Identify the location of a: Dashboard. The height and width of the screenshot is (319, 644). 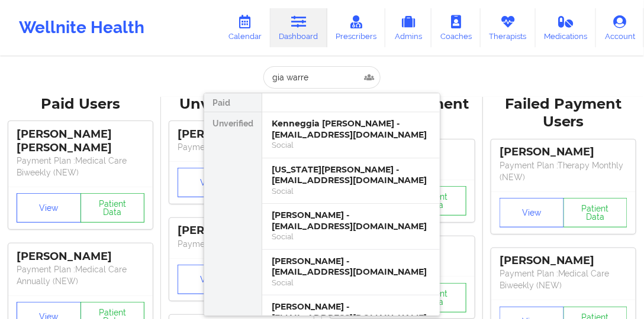
(299, 28).